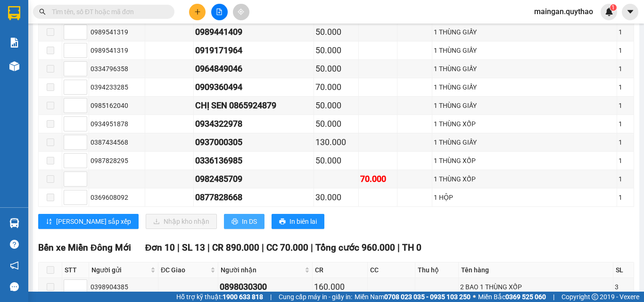 The image size is (644, 302). Describe the element at coordinates (219, 12) in the screenshot. I see `button: file-add` at that location.